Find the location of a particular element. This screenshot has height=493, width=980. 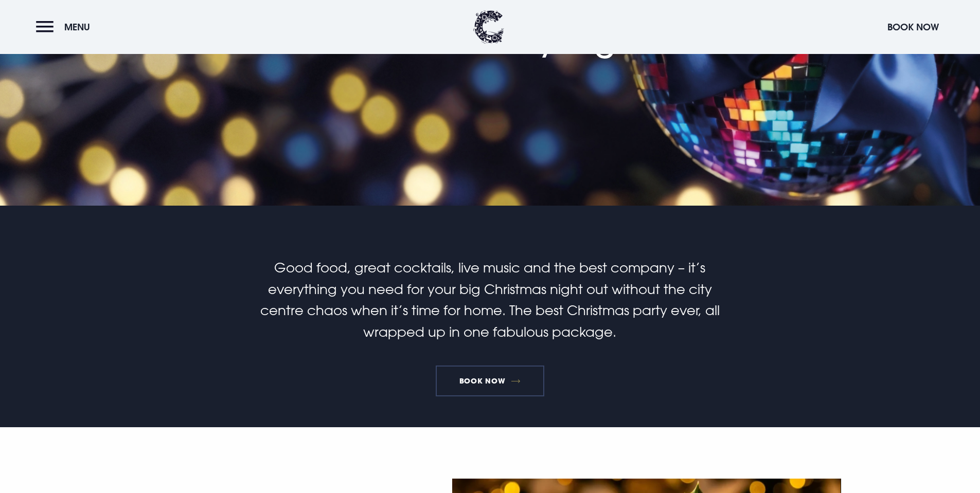

img: Clandeboye Lodge is located at coordinates (489, 27).